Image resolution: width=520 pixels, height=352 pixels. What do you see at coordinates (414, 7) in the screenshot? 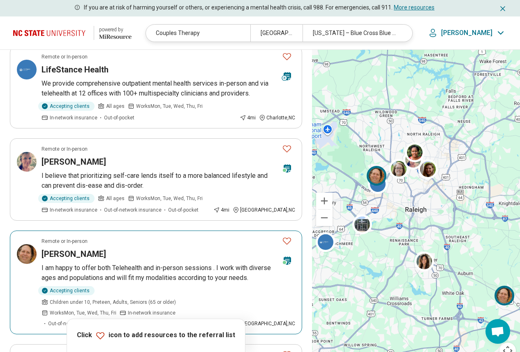
I see `a: More resources` at bounding box center [414, 7].